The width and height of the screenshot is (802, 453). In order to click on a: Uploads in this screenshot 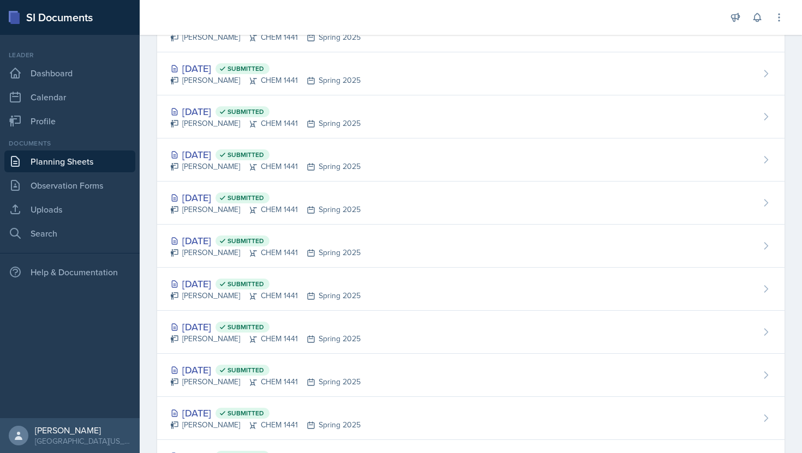, I will do `click(70, 210)`.